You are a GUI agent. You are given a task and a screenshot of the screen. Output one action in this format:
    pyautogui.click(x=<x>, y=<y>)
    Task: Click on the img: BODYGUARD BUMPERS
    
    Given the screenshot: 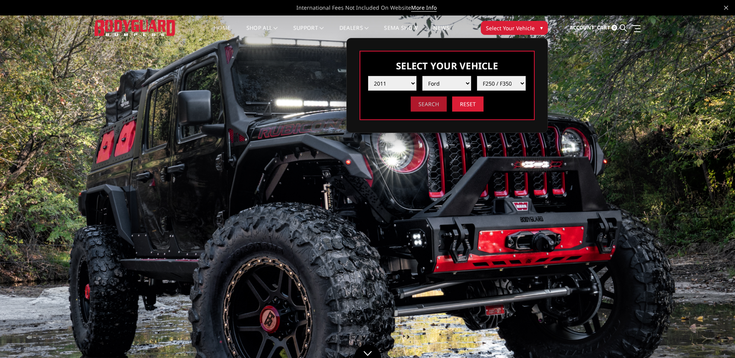 What is the action you would take?
    pyautogui.click(x=135, y=28)
    